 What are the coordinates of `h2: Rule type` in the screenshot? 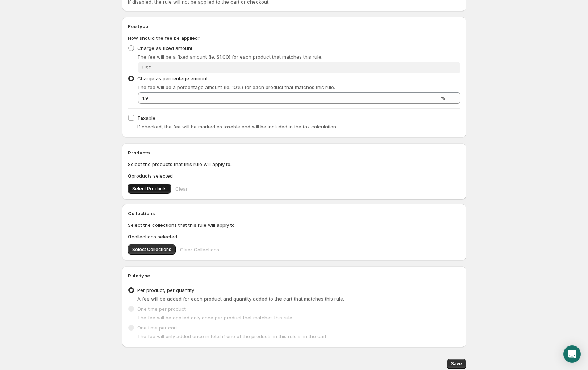 It's located at (294, 276).